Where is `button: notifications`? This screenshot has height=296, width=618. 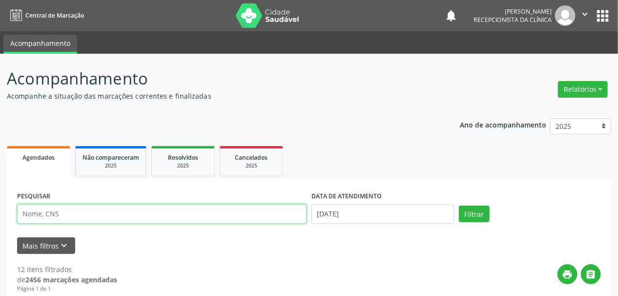 button: notifications is located at coordinates (451, 16).